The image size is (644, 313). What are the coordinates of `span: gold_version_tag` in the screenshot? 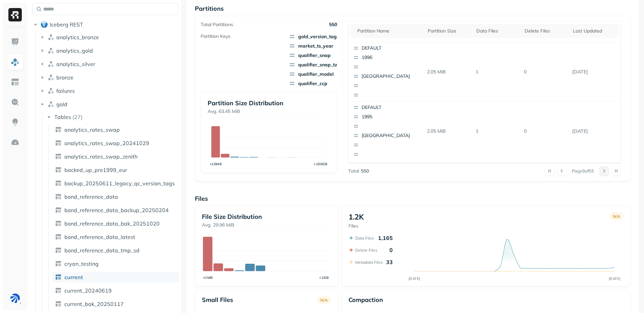 It's located at (313, 36).